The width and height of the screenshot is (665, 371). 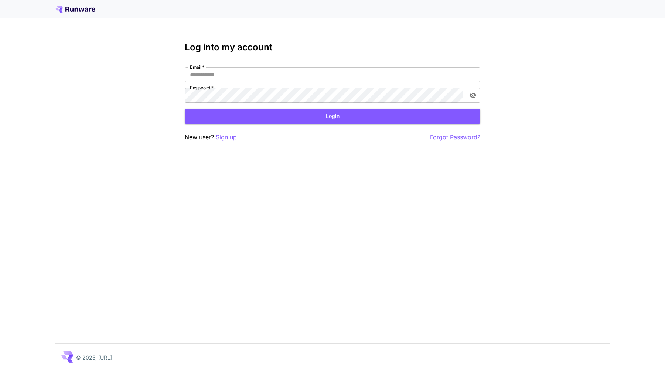 I want to click on button: Login, so click(x=332, y=116).